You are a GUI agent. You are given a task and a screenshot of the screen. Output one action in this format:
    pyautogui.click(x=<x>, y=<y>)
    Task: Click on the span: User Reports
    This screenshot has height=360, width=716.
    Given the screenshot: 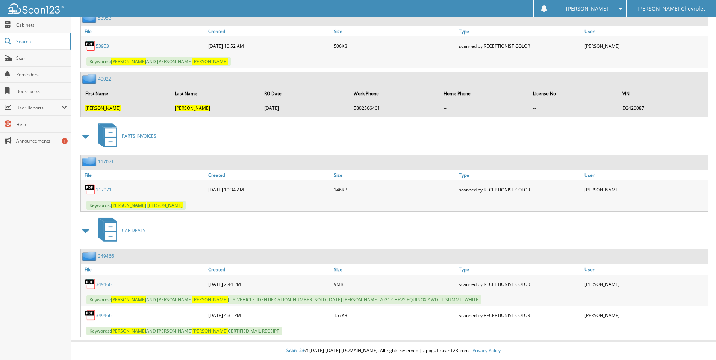 What is the action you would take?
    pyautogui.click(x=39, y=107)
    